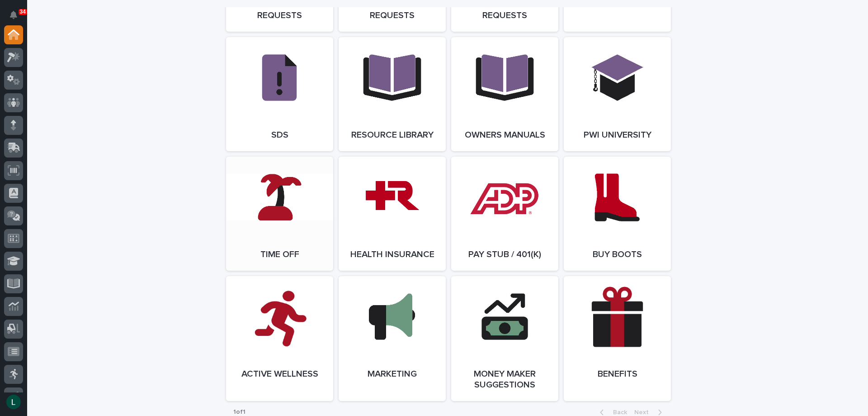 Image resolution: width=868 pixels, height=416 pixels. I want to click on a: Owners Manuals, so click(505, 94).